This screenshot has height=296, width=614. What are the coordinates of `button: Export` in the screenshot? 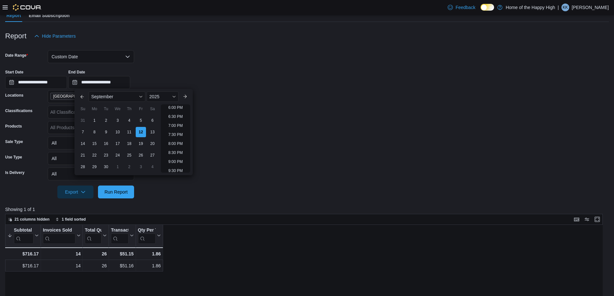 It's located at (75, 192).